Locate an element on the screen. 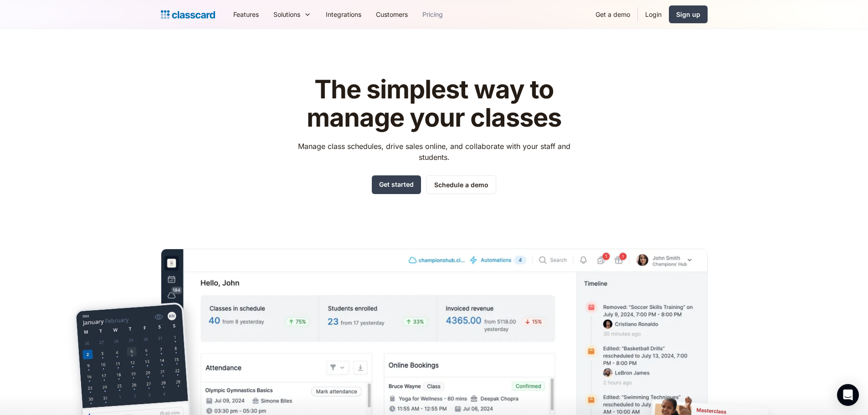 This screenshot has height=415, width=868. h1: The simplest way to manage your classes is located at coordinates (434, 103).